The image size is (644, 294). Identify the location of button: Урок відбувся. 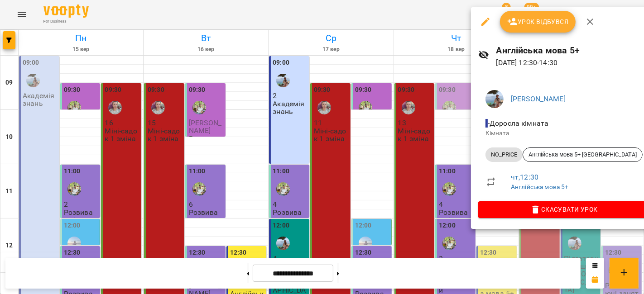
(538, 21).